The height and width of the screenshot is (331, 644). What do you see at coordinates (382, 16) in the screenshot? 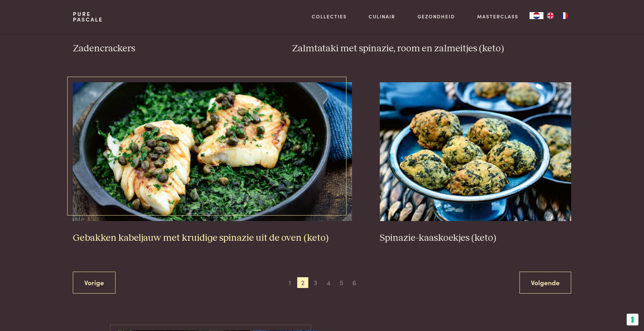
I see `a: Culinair` at bounding box center [382, 16].